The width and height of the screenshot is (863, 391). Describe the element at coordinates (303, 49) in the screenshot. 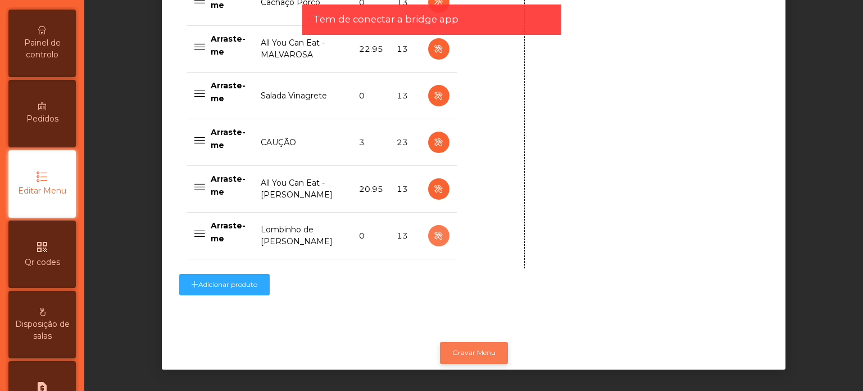

I see `td: All You Can Eat - MALVAROSA` at that location.